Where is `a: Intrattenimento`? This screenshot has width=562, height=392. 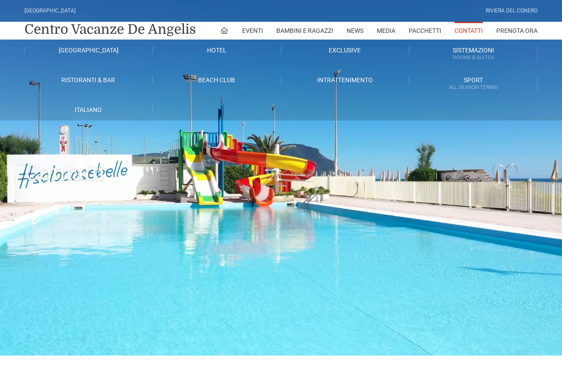 a: Intrattenimento is located at coordinates (345, 80).